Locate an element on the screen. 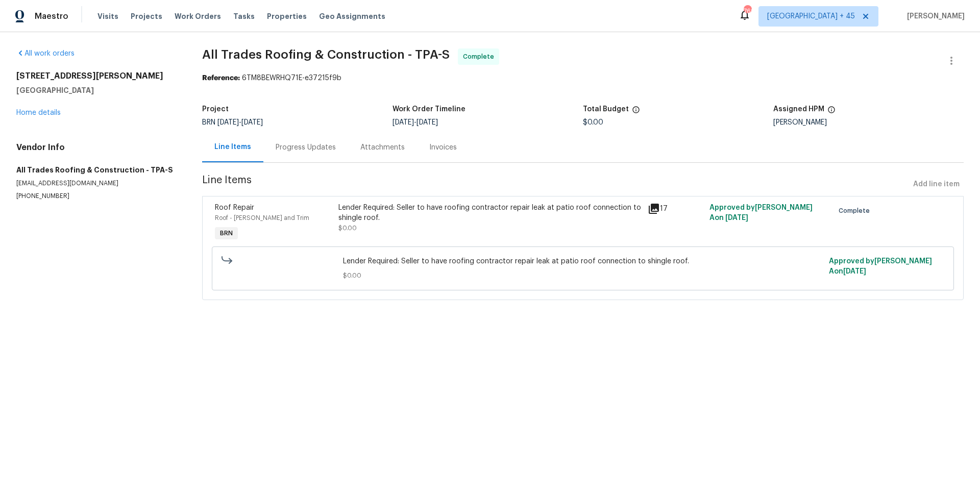 This screenshot has width=980, height=494. a: Home details is located at coordinates (38, 113).